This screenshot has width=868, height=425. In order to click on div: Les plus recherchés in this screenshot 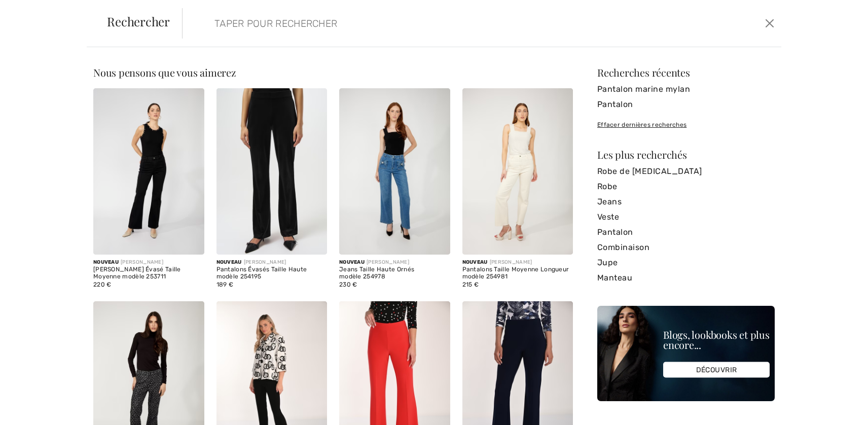, I will do `click(686, 155)`.